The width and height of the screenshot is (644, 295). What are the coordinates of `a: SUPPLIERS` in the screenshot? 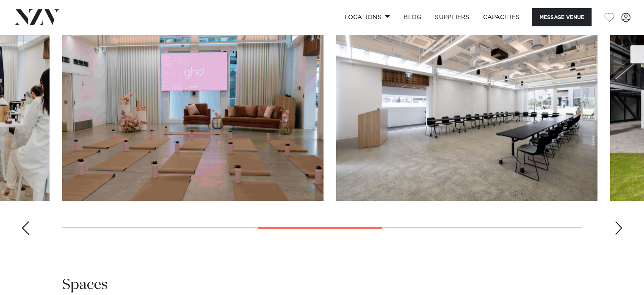 It's located at (452, 17).